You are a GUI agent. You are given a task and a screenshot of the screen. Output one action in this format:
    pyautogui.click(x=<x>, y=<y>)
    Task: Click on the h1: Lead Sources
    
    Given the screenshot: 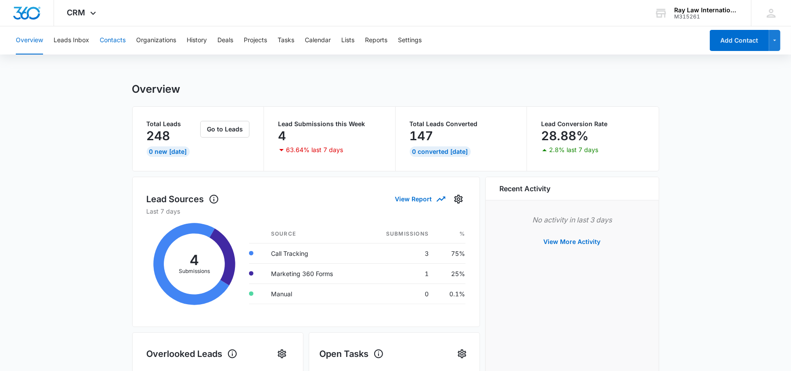 What is the action you would take?
    pyautogui.click(x=183, y=199)
    